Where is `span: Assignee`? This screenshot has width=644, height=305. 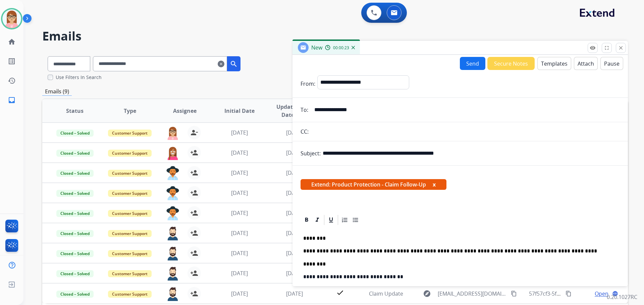 span: Assignee is located at coordinates (185, 111).